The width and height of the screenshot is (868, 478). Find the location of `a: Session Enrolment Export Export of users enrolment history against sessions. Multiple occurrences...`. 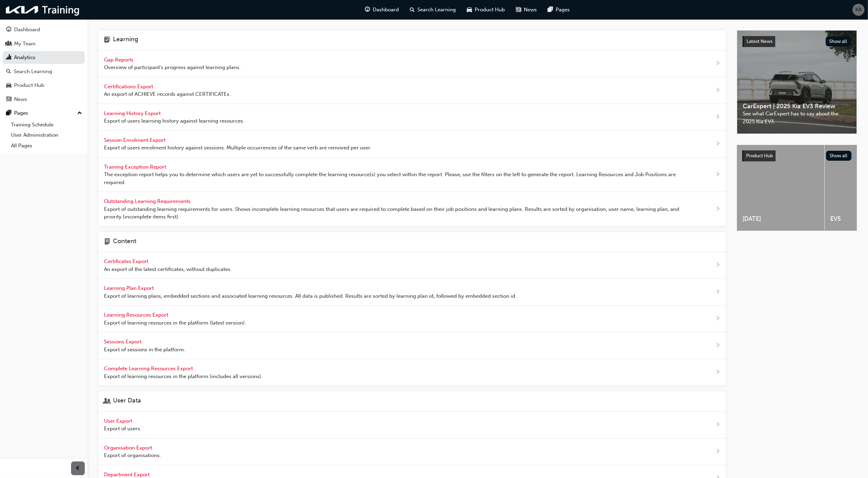

a: Session Enrolment Export Export of users enrolment history against sessions. Multiple occurrences... is located at coordinates (412, 144).